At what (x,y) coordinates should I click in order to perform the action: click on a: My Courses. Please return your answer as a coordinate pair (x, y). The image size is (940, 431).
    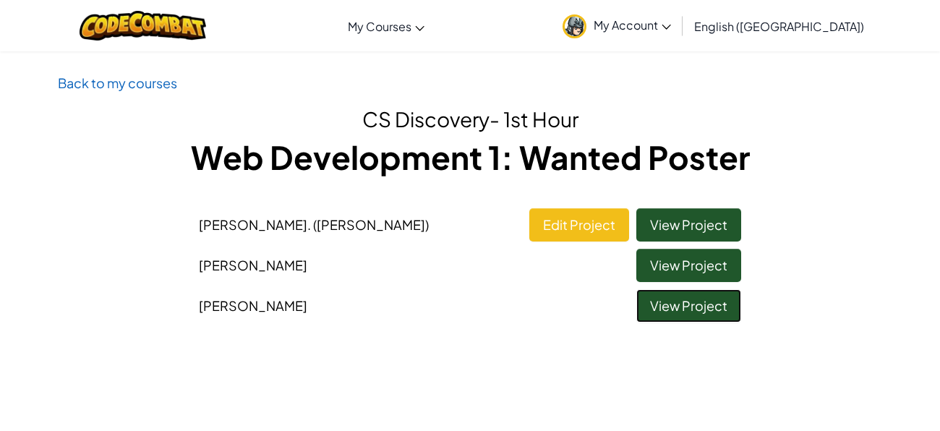
    Looking at the image, I should click on (386, 26).